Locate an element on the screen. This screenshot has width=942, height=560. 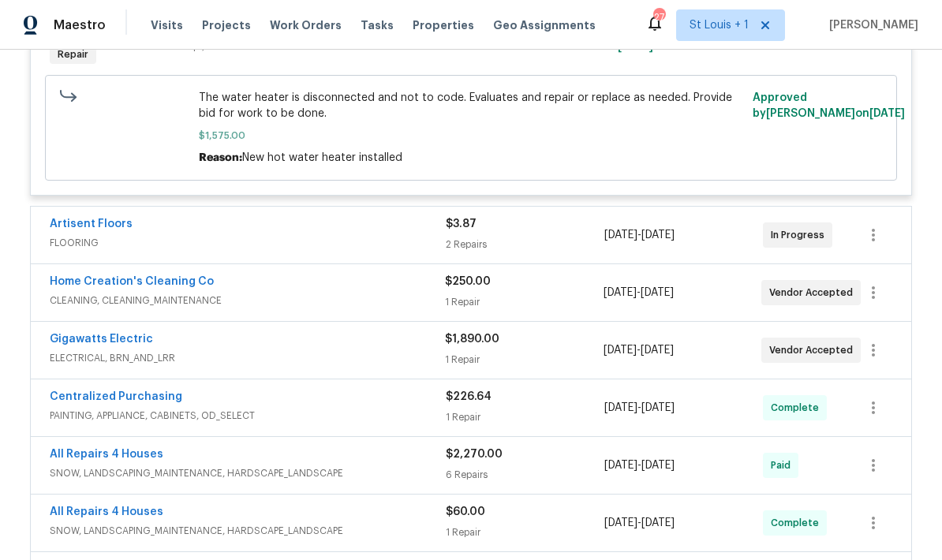
span: $2,270.00 is located at coordinates (475, 454).